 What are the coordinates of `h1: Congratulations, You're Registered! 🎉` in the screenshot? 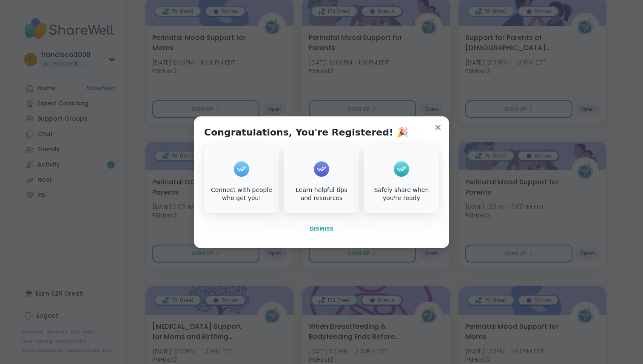 It's located at (306, 133).